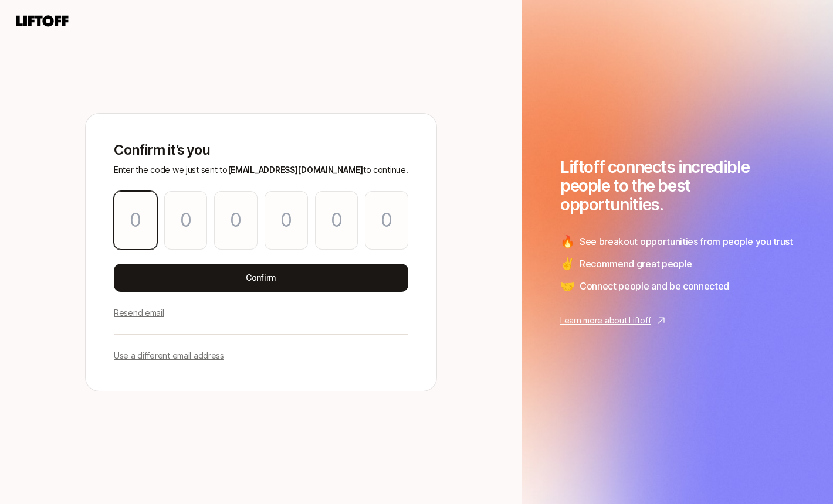 Image resolution: width=833 pixels, height=504 pixels. Describe the element at coordinates (386, 221) in the screenshot. I see `input: Please enter OTP character 6` at that location.